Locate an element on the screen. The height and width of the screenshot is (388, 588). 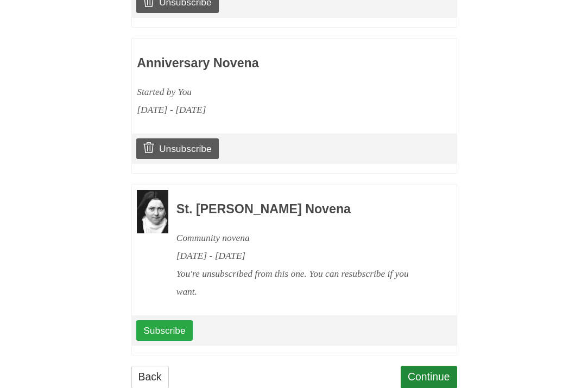
div: Community novena is located at coordinates (302, 237).